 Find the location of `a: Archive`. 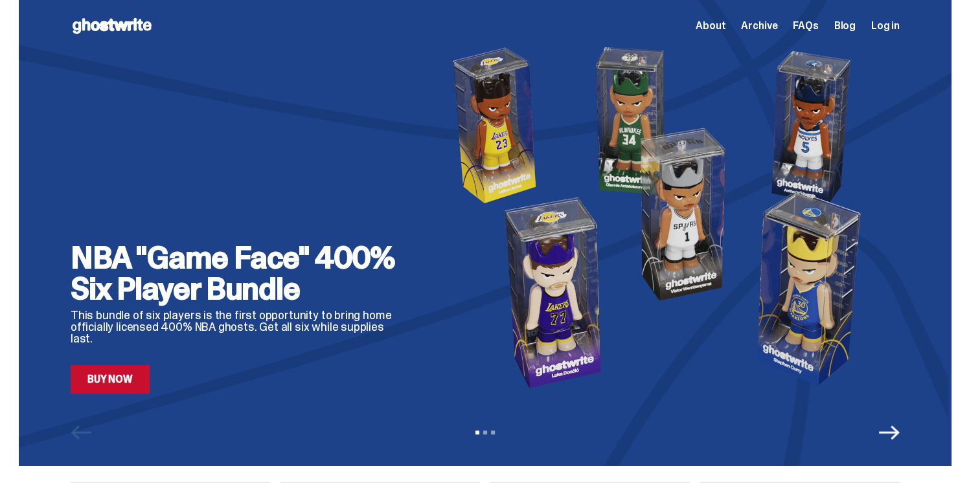

a: Archive is located at coordinates (759, 26).